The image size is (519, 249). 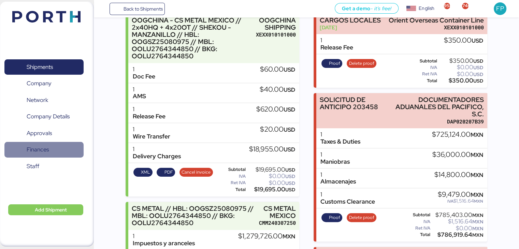 What do you see at coordinates (39, 133) in the screenshot?
I see `span: Approvals` at bounding box center [39, 133].